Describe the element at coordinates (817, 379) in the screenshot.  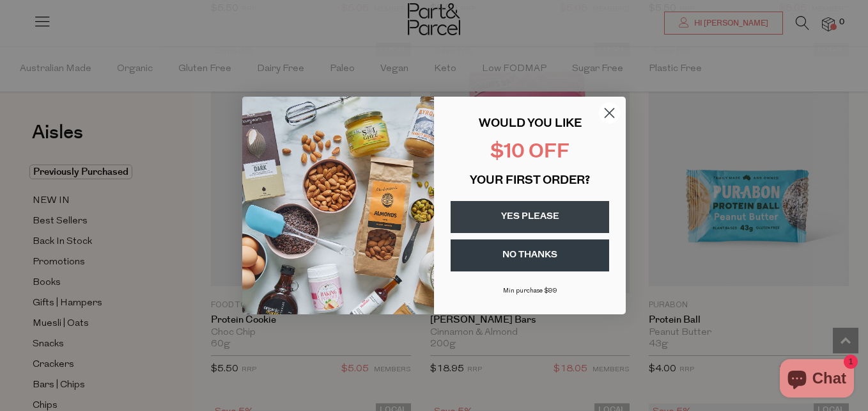
I see `inbox-online-store-chat: Shopify online store chat` at that location.